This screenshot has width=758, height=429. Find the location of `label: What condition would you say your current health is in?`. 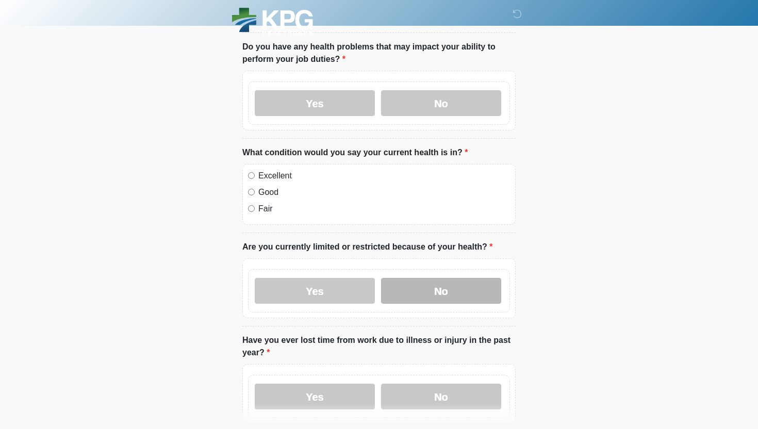

label: What condition would you say your current health is in? is located at coordinates (355, 153).